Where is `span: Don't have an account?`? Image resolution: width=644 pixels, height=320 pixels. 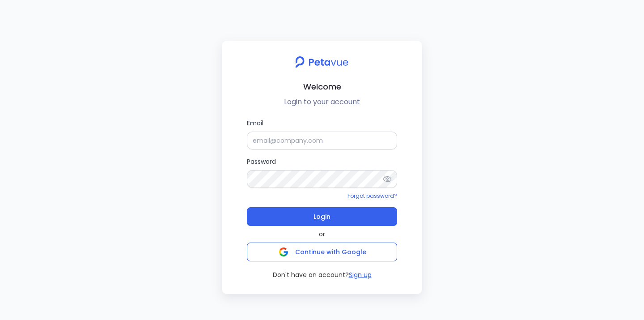 span: Don't have an account? is located at coordinates (310, 275).